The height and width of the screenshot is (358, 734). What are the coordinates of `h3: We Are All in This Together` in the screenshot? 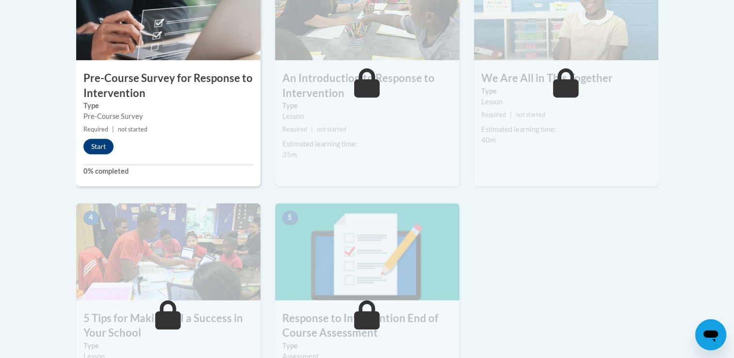 It's located at (566, 78).